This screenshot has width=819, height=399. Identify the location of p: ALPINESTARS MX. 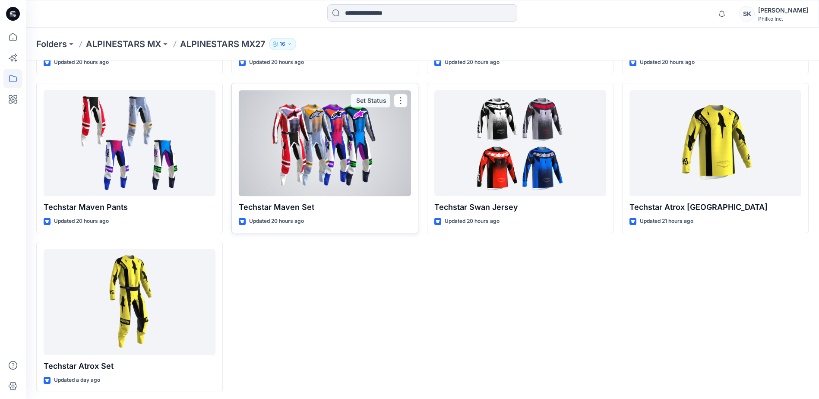
(123, 44).